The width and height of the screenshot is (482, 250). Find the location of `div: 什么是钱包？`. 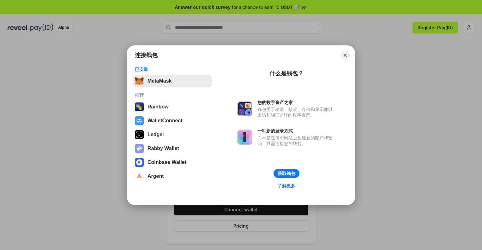

div: 什么是钱包？ is located at coordinates (287, 74).